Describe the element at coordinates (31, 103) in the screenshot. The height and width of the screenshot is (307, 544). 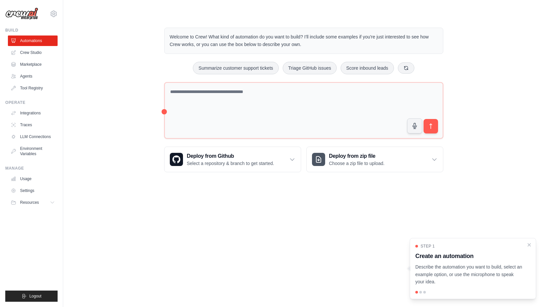
I see `div: Operate` at that location.